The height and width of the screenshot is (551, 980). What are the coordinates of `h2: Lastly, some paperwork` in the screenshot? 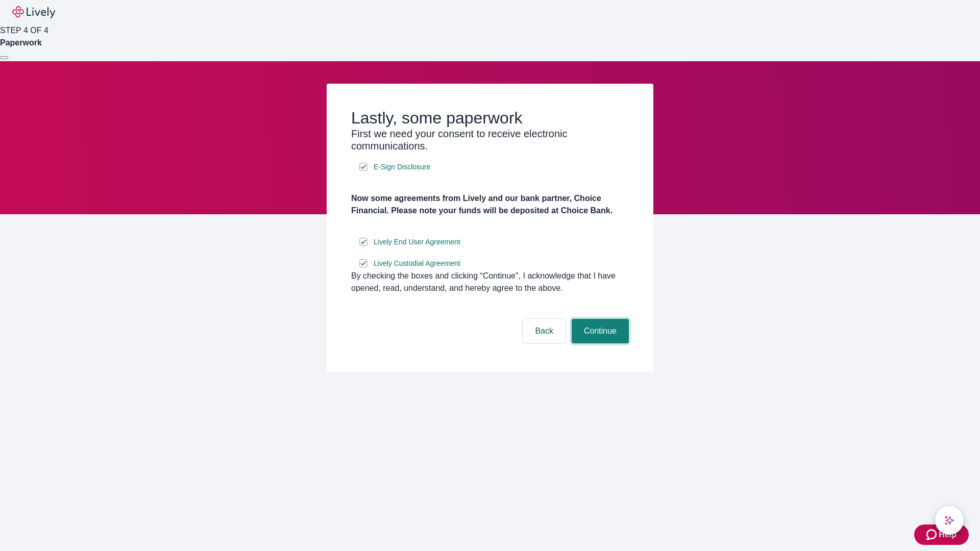 It's located at (490, 118).